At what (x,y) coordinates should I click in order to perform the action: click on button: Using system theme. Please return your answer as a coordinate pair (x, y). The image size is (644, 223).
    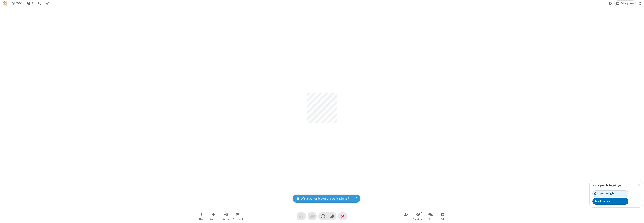
    Looking at the image, I should click on (610, 4).